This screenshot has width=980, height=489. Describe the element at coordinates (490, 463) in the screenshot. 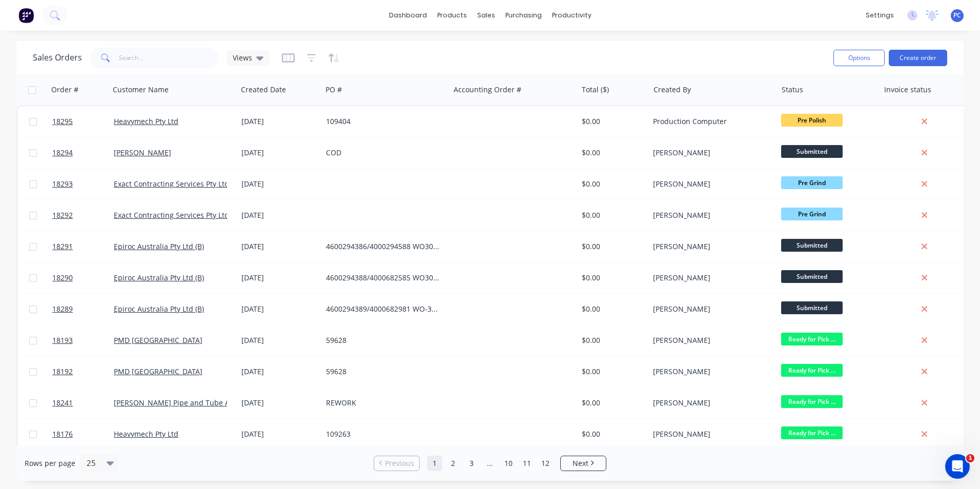

I see `a: Jump forward` at that location.